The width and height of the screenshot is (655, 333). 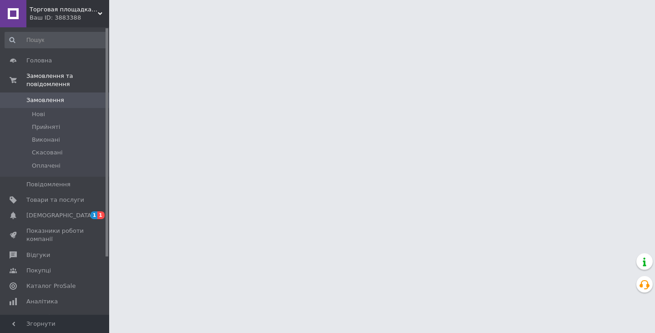 I want to click on span: Скасовані, so click(x=47, y=152).